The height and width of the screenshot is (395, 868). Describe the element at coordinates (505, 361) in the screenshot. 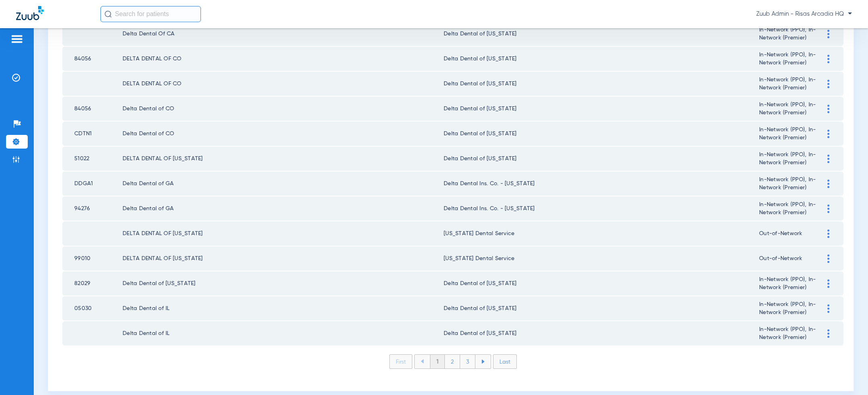

I see `li: Last` at that location.